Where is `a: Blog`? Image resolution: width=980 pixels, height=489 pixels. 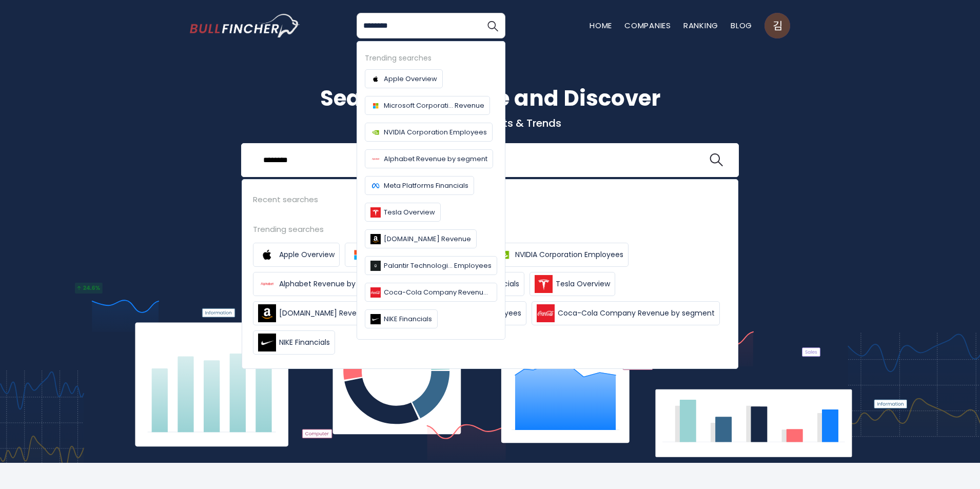
a: Blog is located at coordinates (742, 25).